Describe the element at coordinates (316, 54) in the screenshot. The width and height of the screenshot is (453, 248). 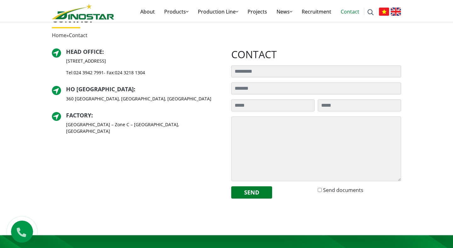
I see `h2: contact` at that location.